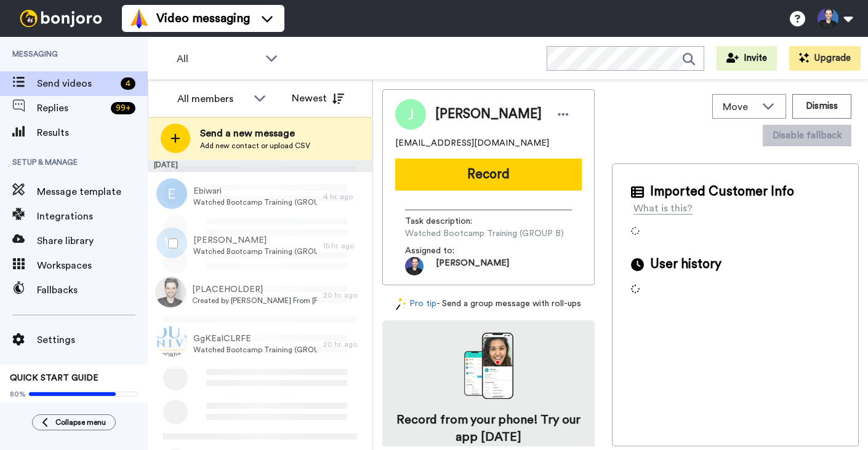 The height and width of the screenshot is (450, 868). Describe the element at coordinates (92, 290) in the screenshot. I see `span: Fallbacks` at that location.